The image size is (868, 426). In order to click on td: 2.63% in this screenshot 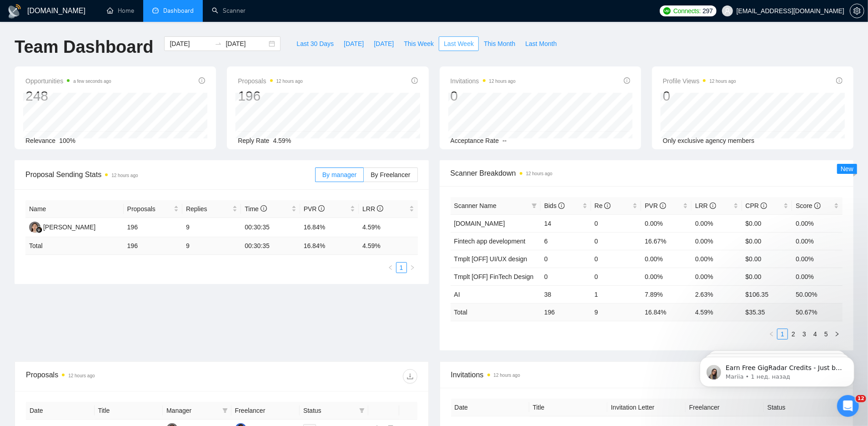, I will do `click(717, 294)`.